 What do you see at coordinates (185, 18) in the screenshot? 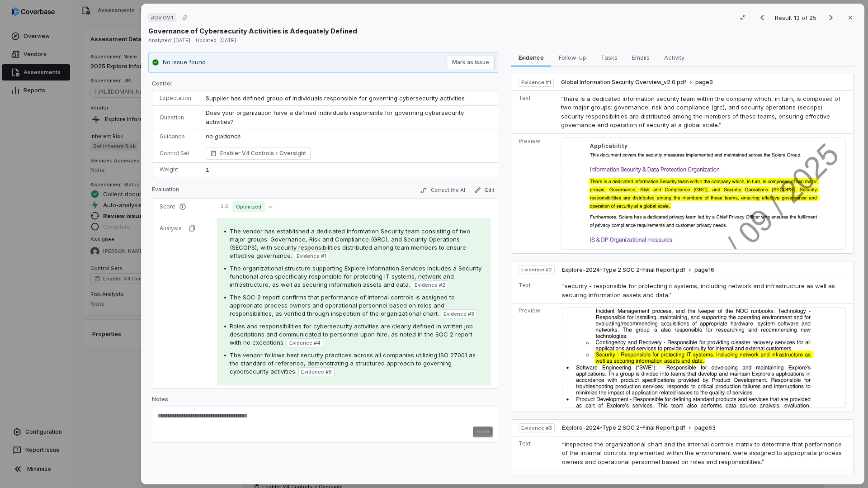
I see `button: Copy link` at bounding box center [185, 18].